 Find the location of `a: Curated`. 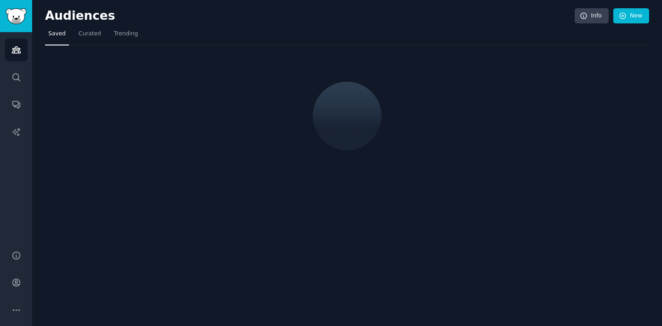

a: Curated is located at coordinates (90, 36).